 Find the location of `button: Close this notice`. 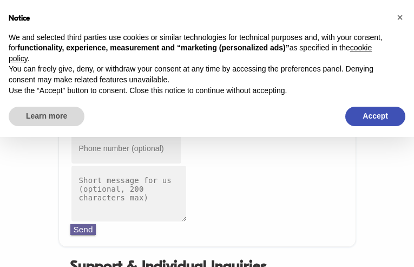

button: Close this notice is located at coordinates (400, 17).